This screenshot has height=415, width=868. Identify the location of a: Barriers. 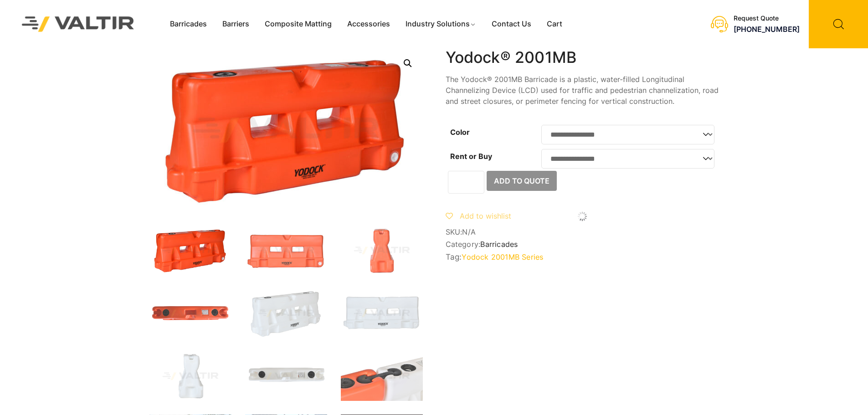
(236, 24).